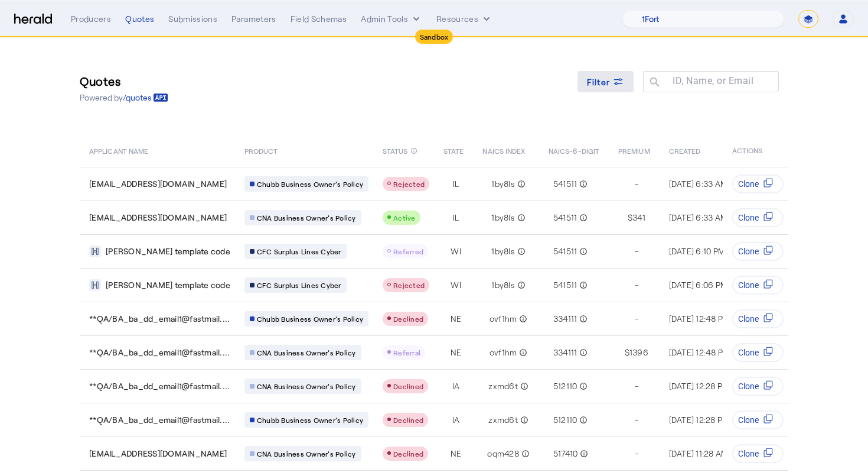 The width and height of the screenshot is (868, 472). I want to click on span: PREMIUM, so click(634, 150).